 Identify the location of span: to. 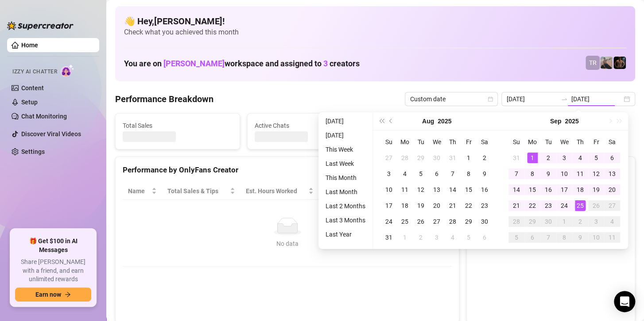
(564, 99).